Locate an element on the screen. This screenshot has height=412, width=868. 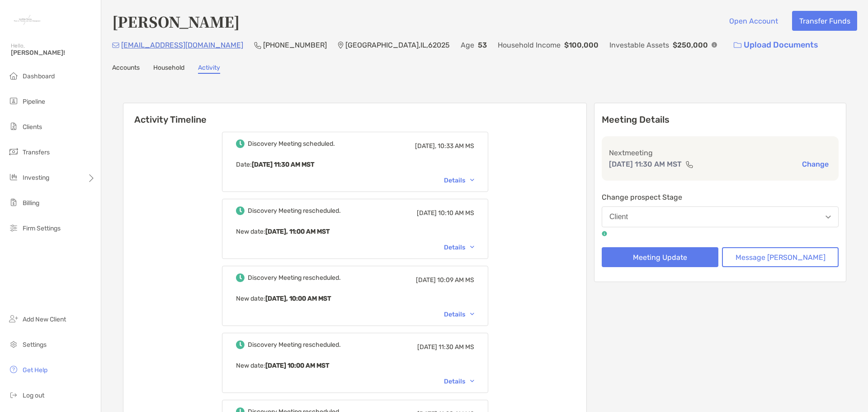
button: Transfer Funds is located at coordinates (825, 21).